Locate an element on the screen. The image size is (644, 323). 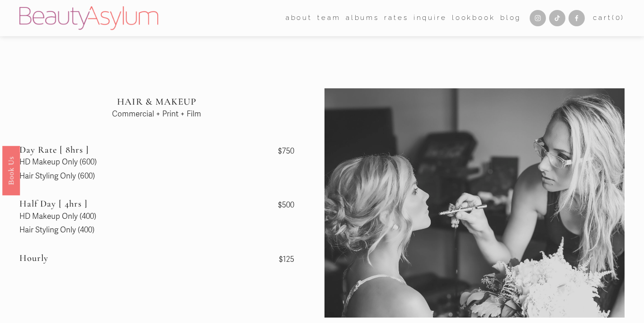
div: Day Rate [ 8hrs ] is located at coordinates (157, 150).